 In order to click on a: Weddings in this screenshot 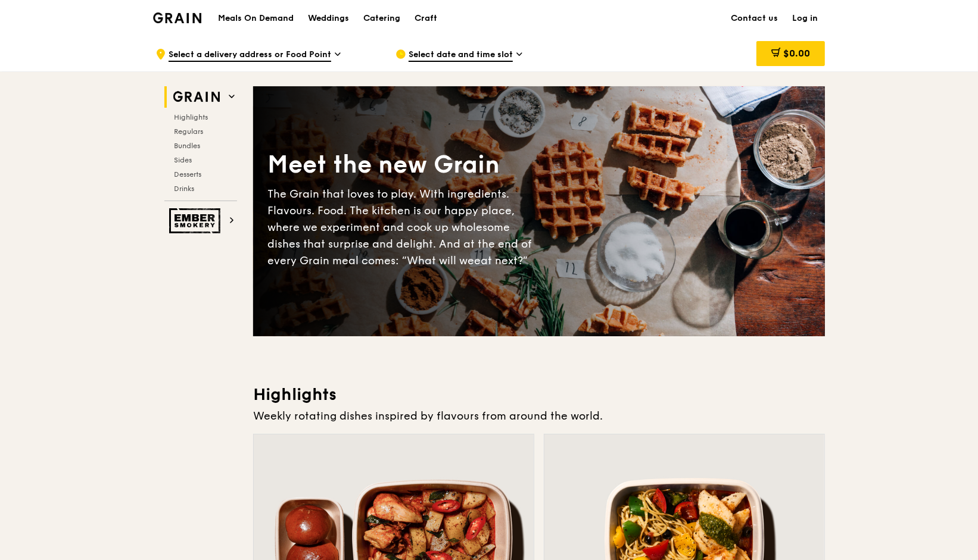, I will do `click(328, 18)`.